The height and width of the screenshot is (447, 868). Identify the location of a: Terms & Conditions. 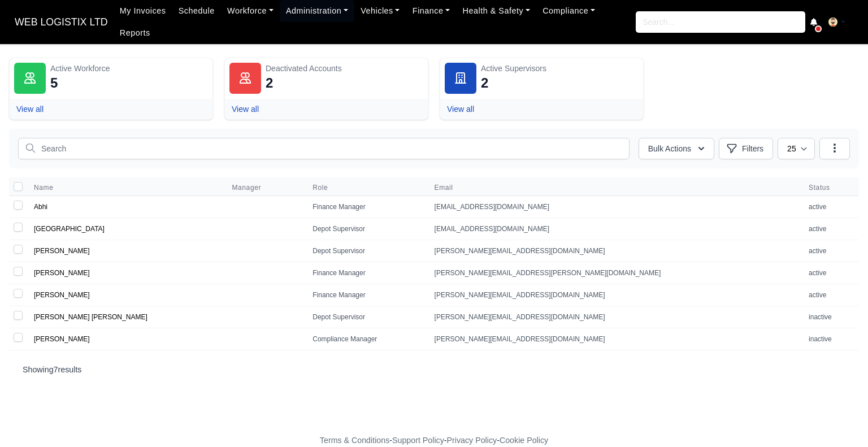
(354, 440).